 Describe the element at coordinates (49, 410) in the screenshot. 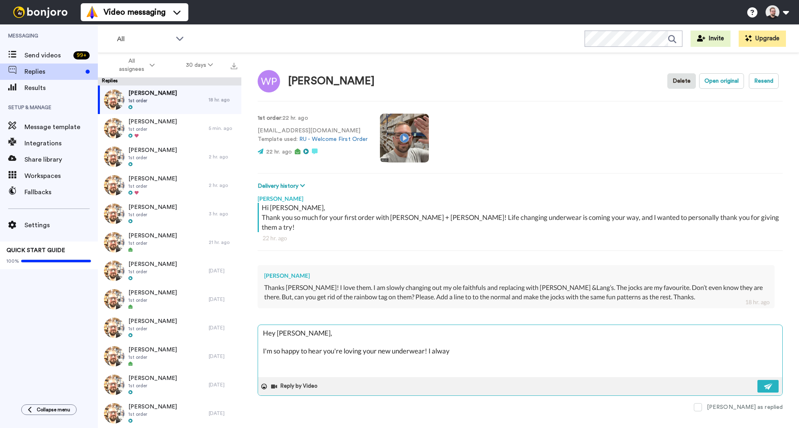

I see `button: Collapse menu` at that location.